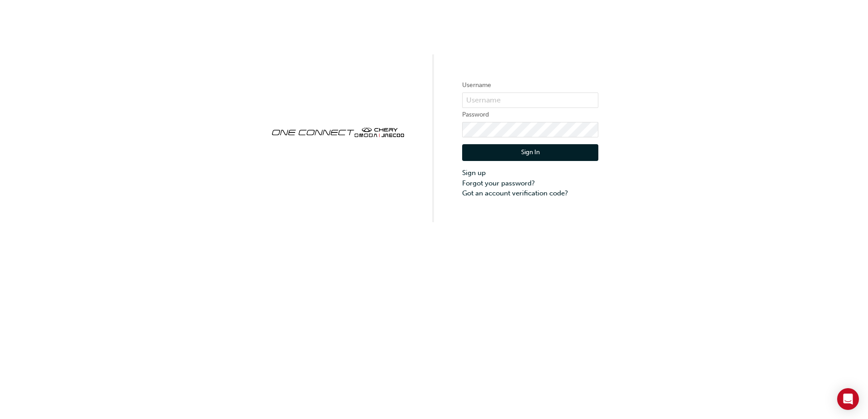 Image resolution: width=868 pixels, height=419 pixels. I want to click on label: Username, so click(530, 85).